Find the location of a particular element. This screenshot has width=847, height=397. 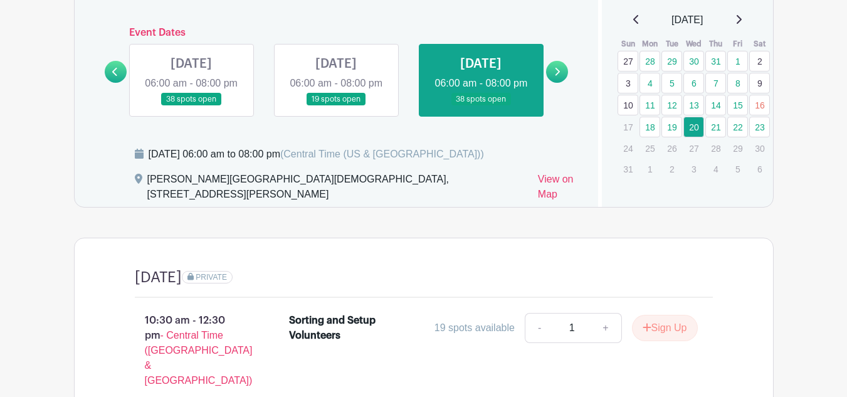

a: 12 is located at coordinates (672, 105).